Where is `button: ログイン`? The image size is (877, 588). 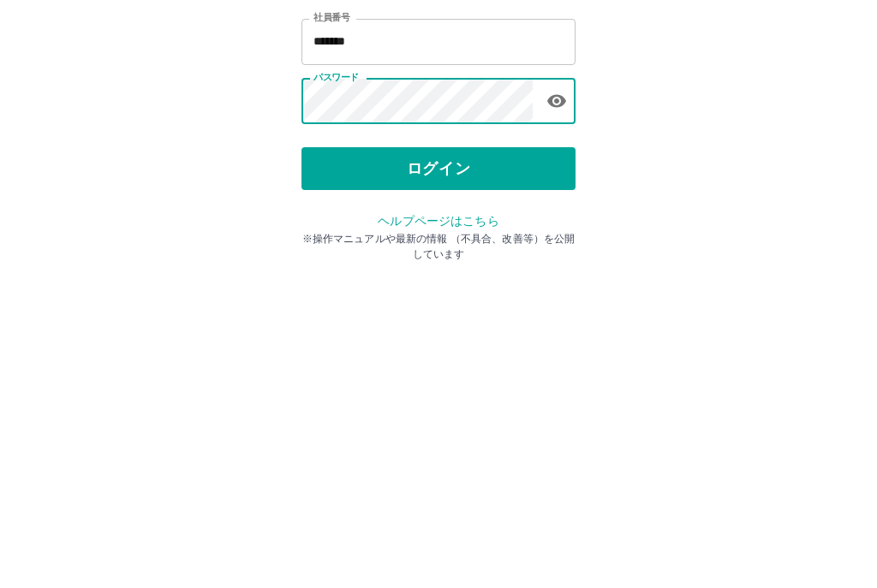 button: ログイン is located at coordinates (438, 317).